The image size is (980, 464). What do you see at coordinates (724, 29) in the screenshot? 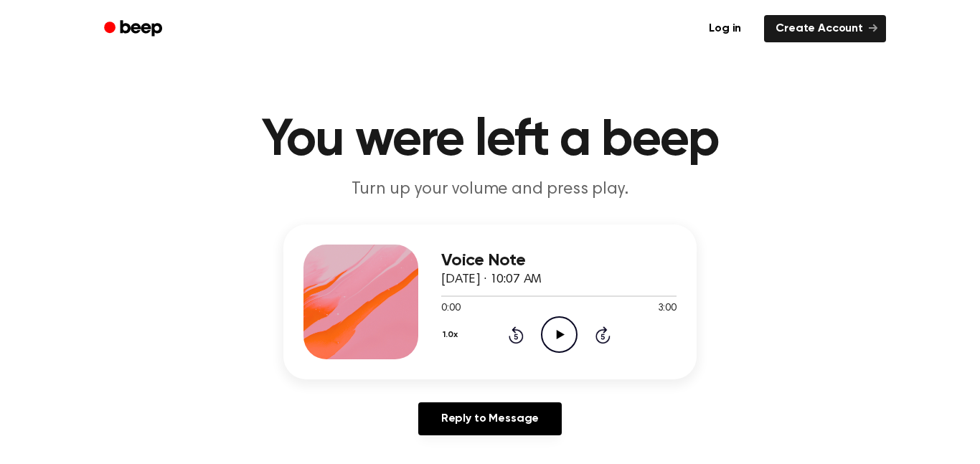
I see `a: Log in` at bounding box center [724, 29].